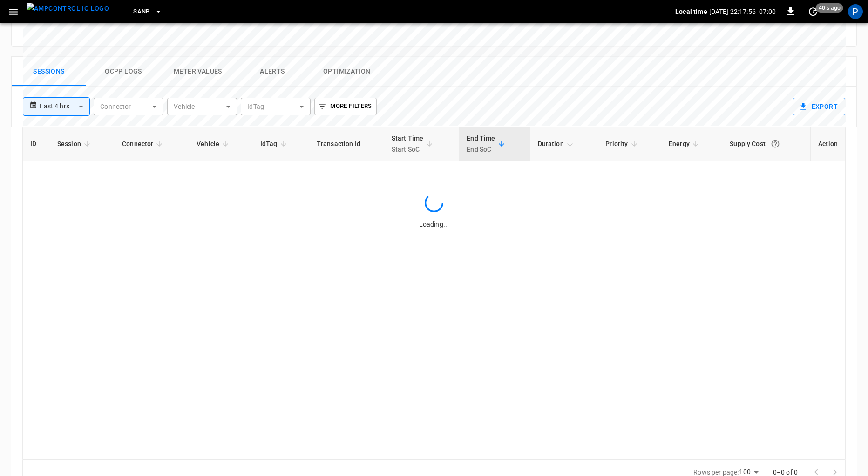 The width and height of the screenshot is (868, 476). I want to click on div: End Time, so click(481, 144).